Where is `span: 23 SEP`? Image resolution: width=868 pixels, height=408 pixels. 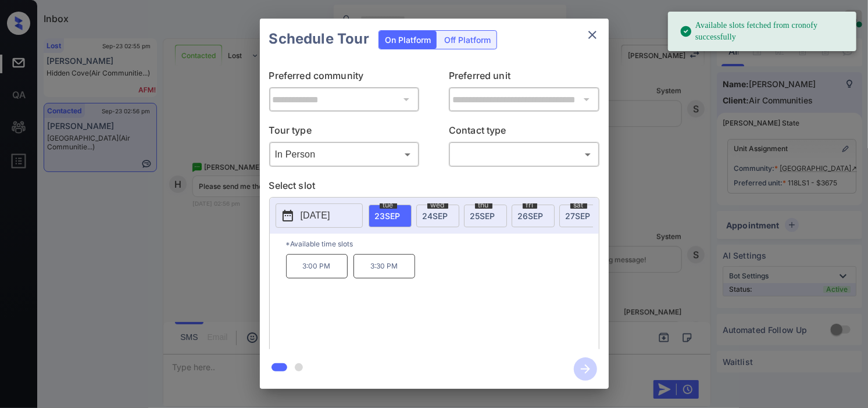
span: 23 SEP is located at coordinates (388, 215).